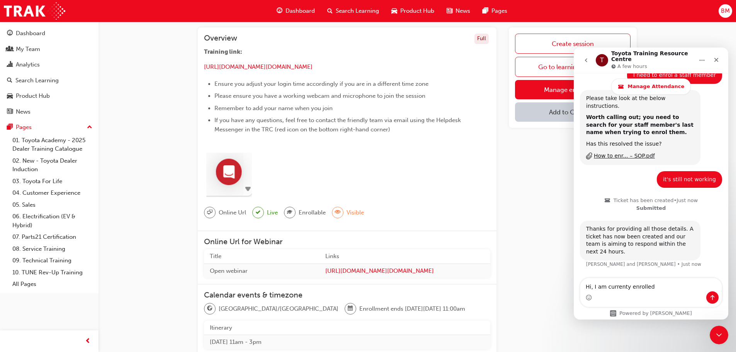 This screenshot has height=352, width=736. I want to click on span: Open webinar, so click(229, 271).